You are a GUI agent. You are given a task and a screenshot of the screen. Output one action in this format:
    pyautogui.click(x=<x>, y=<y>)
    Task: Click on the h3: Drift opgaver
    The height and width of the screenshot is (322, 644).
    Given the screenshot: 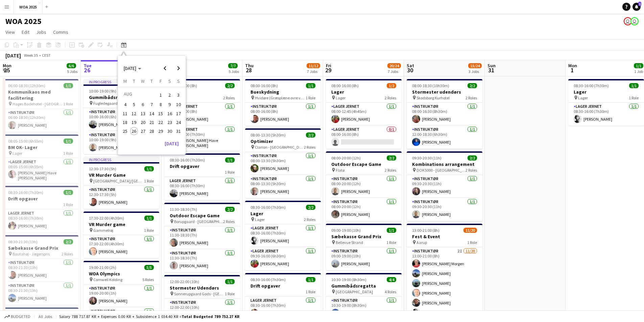 What is the action you would take?
    pyautogui.click(x=202, y=166)
    